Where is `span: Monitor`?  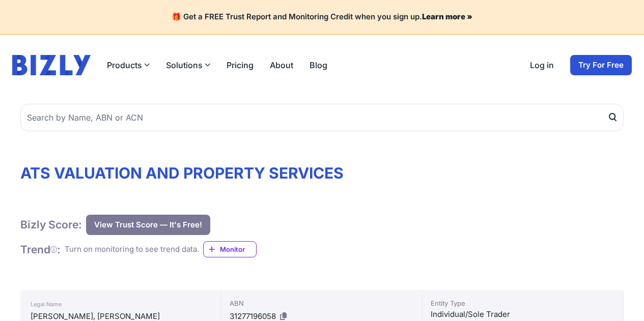
span: Monitor is located at coordinates (238, 250).